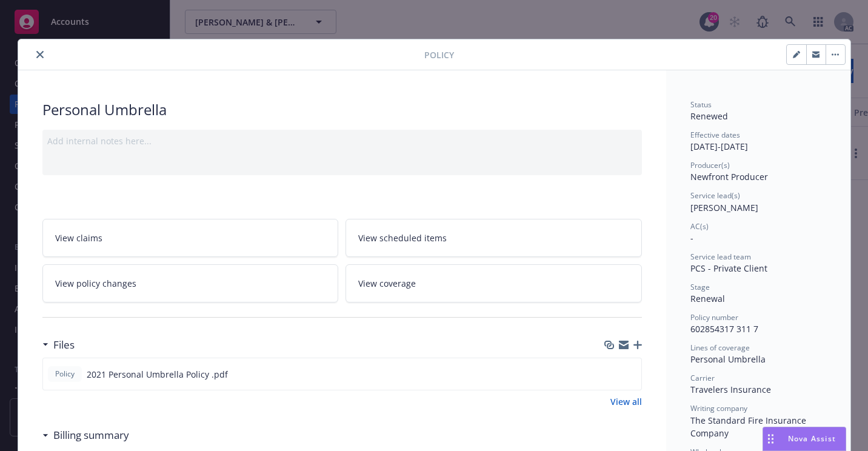  I want to click on span: Writing company, so click(719, 408).